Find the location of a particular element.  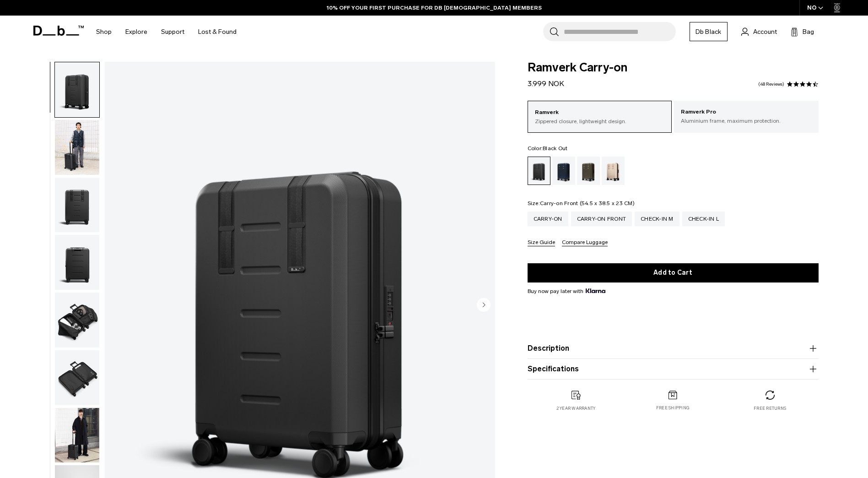

a: Carry-on Front is located at coordinates (602, 219).